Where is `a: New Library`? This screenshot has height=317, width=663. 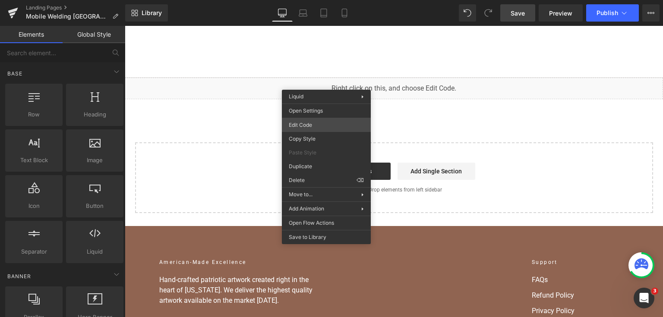 a: New Library is located at coordinates (146, 13).